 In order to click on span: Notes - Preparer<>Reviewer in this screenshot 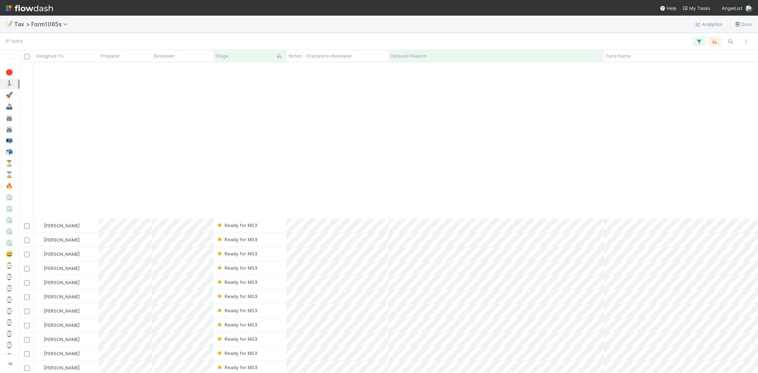, I will do `click(320, 56)`.